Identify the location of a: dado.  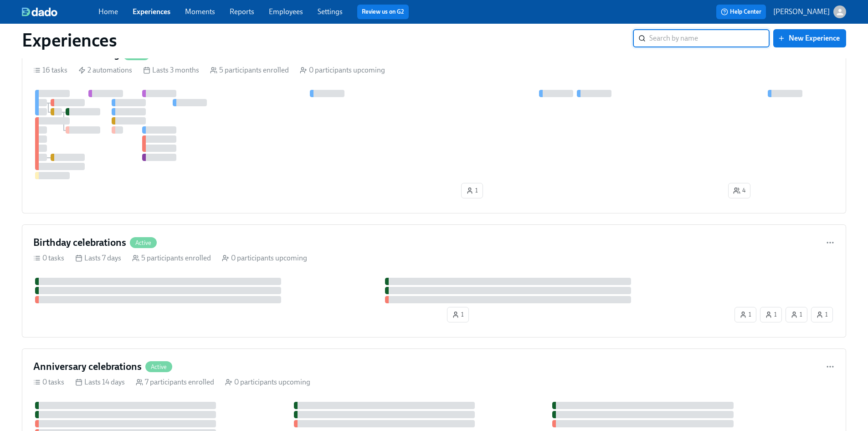
(60, 12).